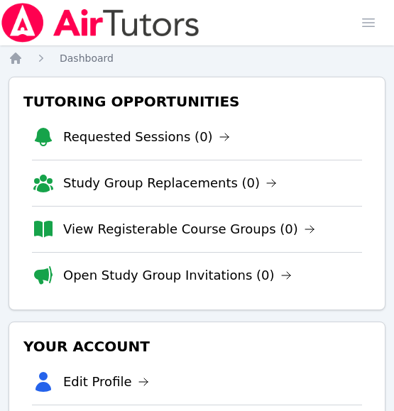 The height and width of the screenshot is (411, 394). Describe the element at coordinates (197, 102) in the screenshot. I see `h3: Tutoring Opportunities` at that location.